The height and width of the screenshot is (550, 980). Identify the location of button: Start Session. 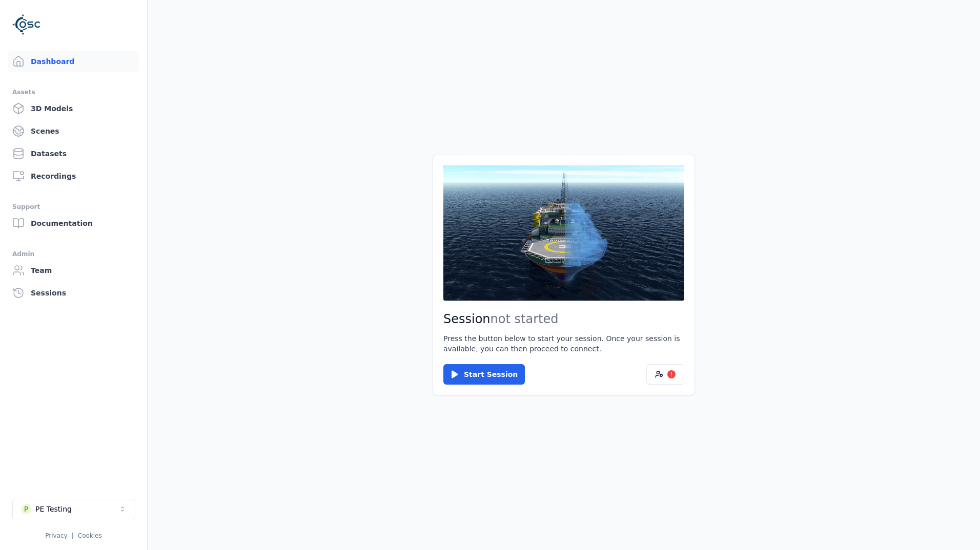
(483, 374).